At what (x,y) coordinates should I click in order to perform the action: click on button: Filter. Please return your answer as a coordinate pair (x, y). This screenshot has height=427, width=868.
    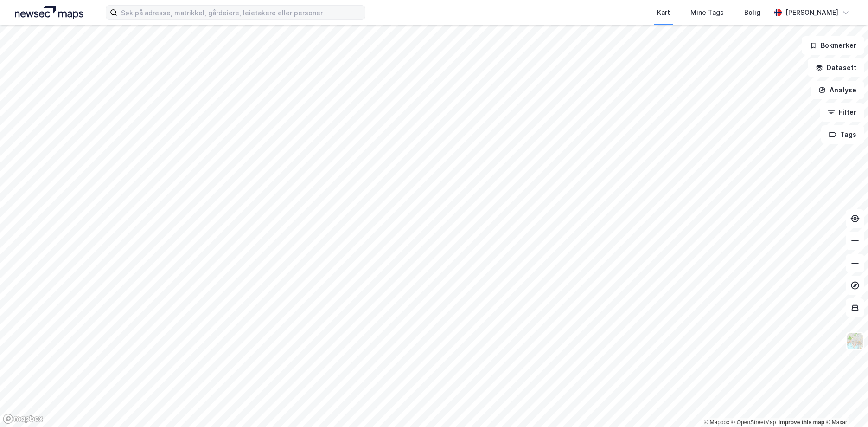
    Looking at the image, I should click on (843, 112).